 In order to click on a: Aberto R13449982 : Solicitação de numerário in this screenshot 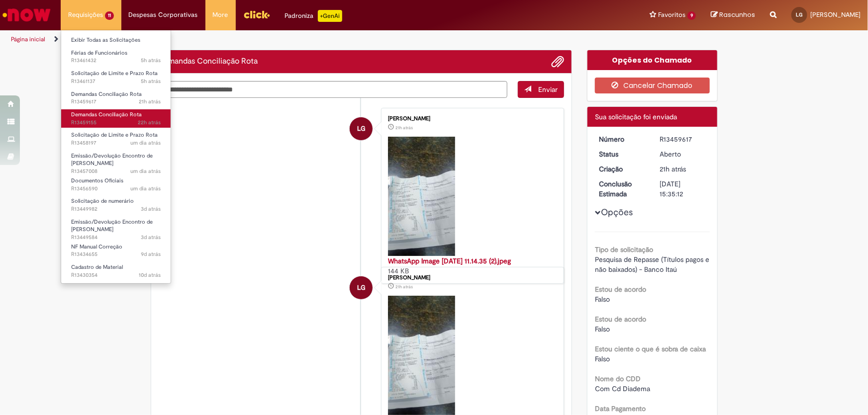, I will do `click(116, 205)`.